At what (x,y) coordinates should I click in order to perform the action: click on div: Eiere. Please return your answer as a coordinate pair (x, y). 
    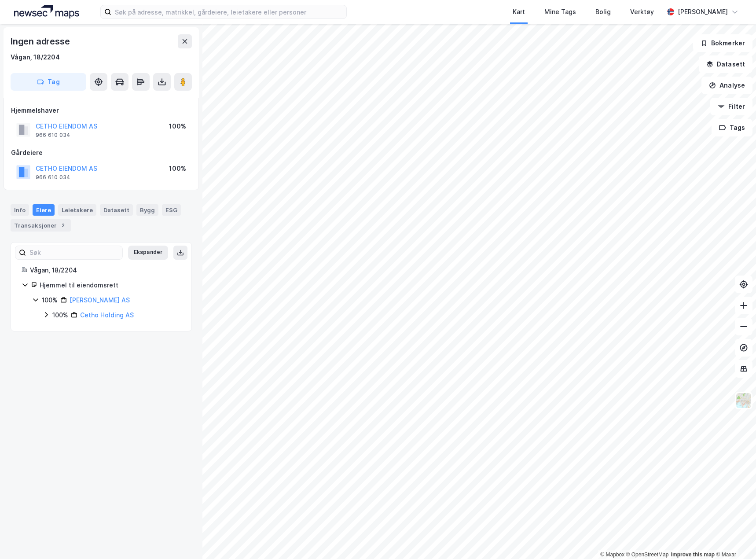
    Looking at the image, I should click on (43, 210).